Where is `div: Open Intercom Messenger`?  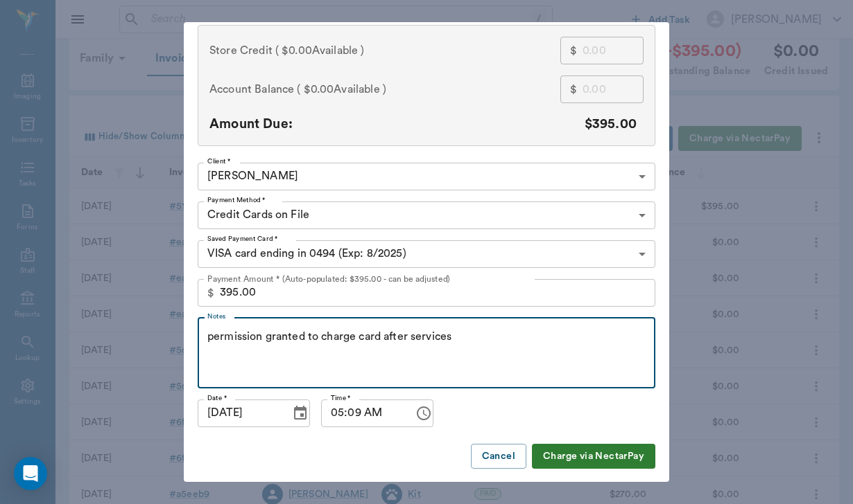 div: Open Intercom Messenger is located at coordinates (31, 473).